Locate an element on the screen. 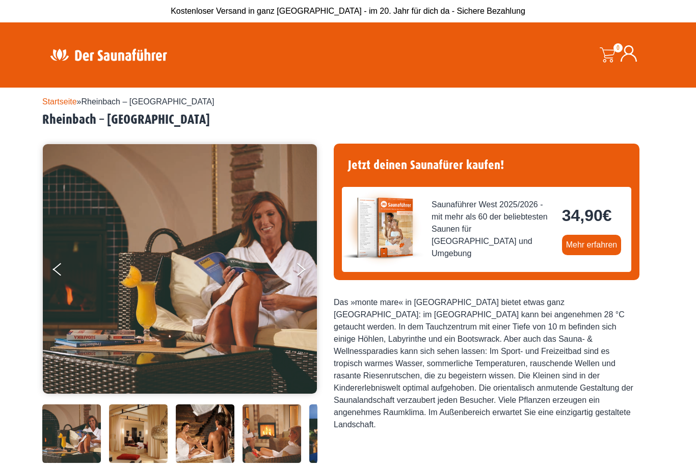  span: 0 is located at coordinates (618, 48).